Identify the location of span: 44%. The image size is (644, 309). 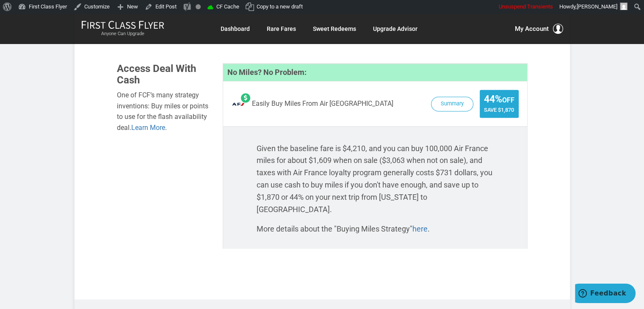
(499, 99).